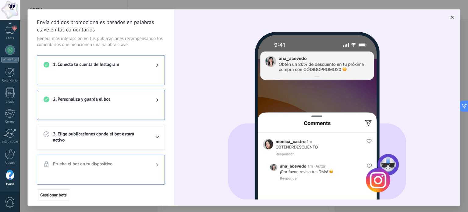  What do you see at coordinates (53, 195) in the screenshot?
I see `span: Gestionar bots` at bounding box center [53, 195].